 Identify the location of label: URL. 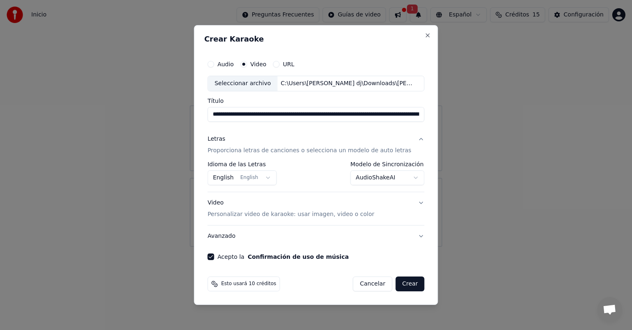
(289, 64).